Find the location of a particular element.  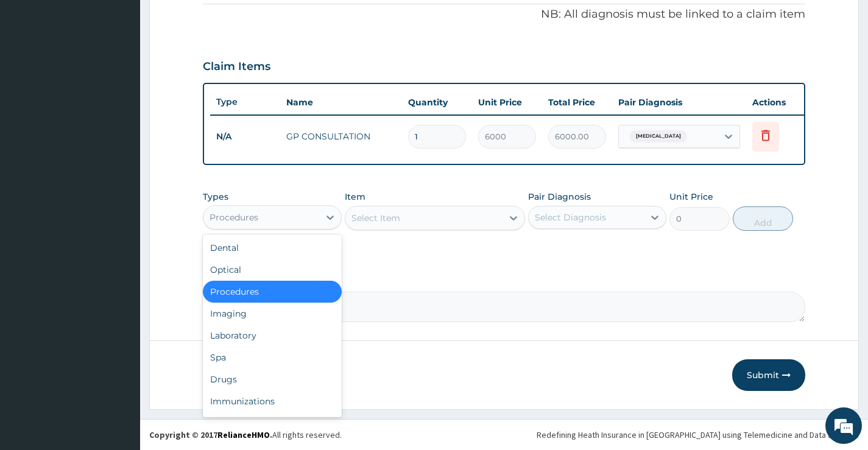

label: Item is located at coordinates (355, 196).